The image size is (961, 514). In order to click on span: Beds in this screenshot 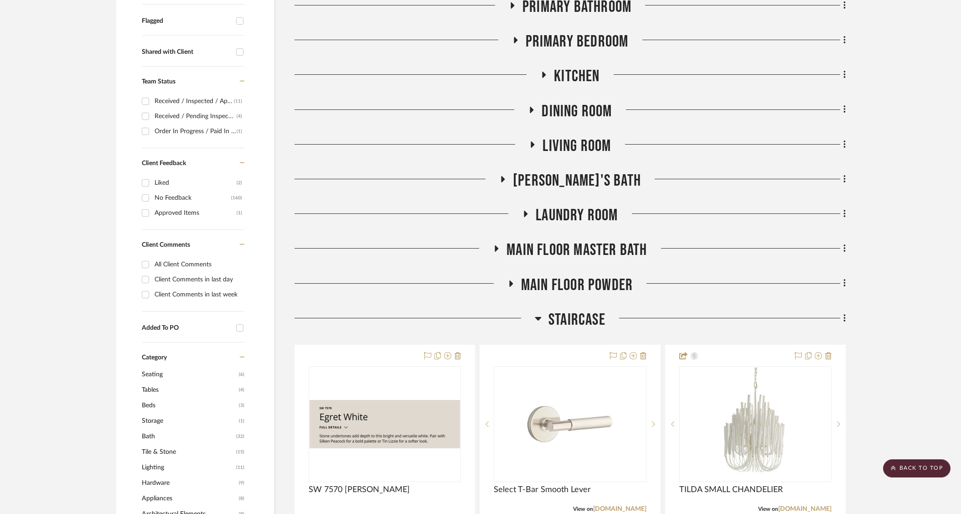, I will do `click(189, 405)`.